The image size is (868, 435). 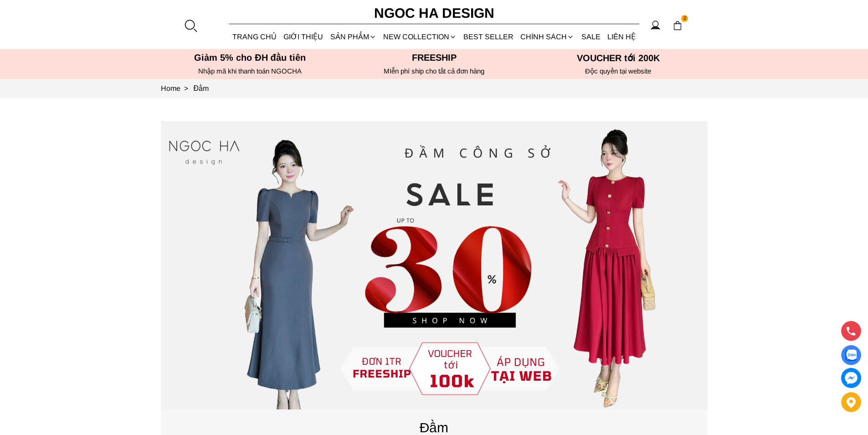 I want to click on h5: VOUCHER tới 200K, so click(x=619, y=58).